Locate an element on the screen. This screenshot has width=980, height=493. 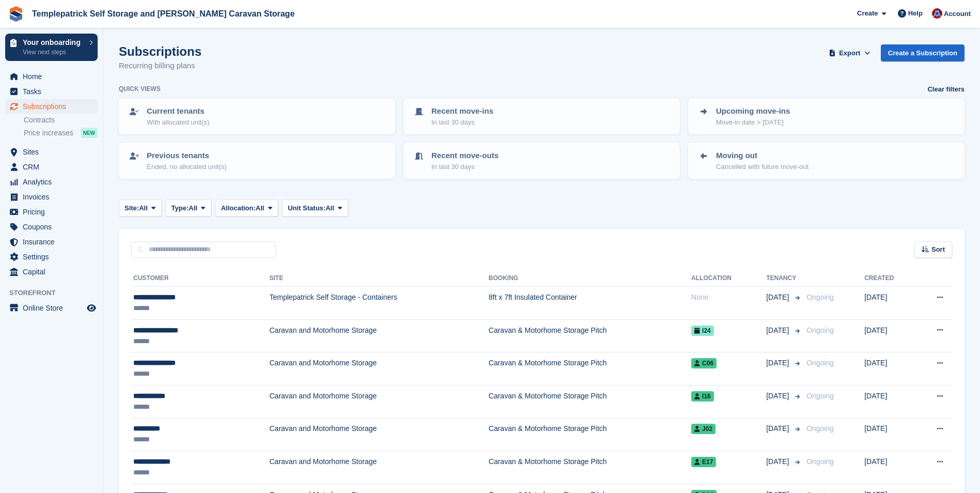
img: Leigh is located at coordinates (937, 13).